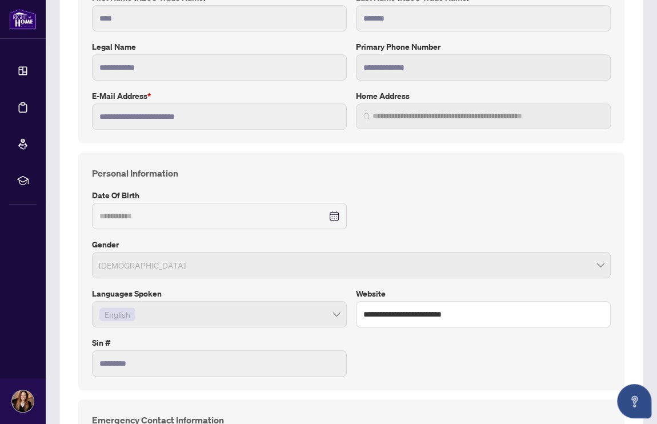 The width and height of the screenshot is (657, 424). I want to click on img: Profile Icon, so click(23, 401).